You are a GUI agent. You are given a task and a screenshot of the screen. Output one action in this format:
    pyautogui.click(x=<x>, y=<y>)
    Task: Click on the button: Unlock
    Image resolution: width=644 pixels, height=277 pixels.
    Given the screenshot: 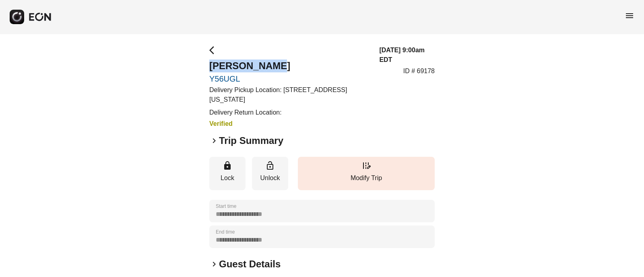 What is the action you would take?
    pyautogui.click(x=271, y=173)
    